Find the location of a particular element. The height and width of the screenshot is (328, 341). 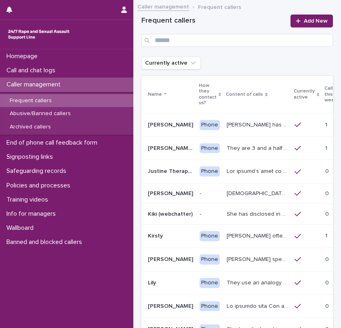

p: End of phone call feedback form is located at coordinates (53, 143).